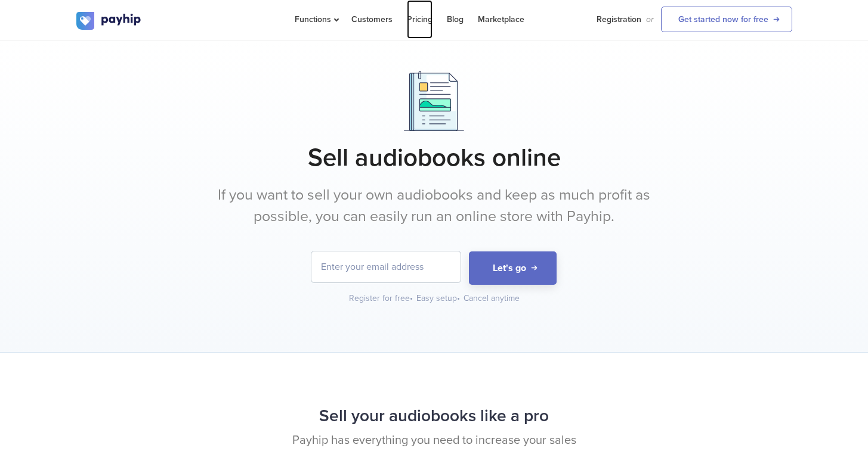 The width and height of the screenshot is (868, 451). I want to click on font: Blog, so click(455, 19).